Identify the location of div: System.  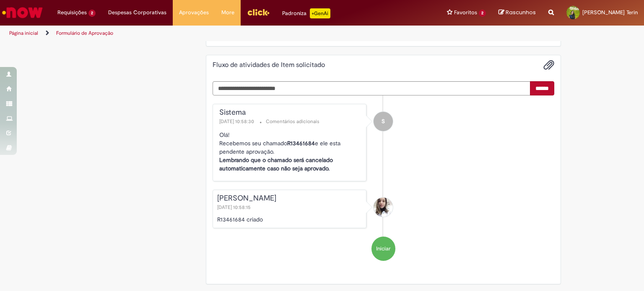
(383, 122).